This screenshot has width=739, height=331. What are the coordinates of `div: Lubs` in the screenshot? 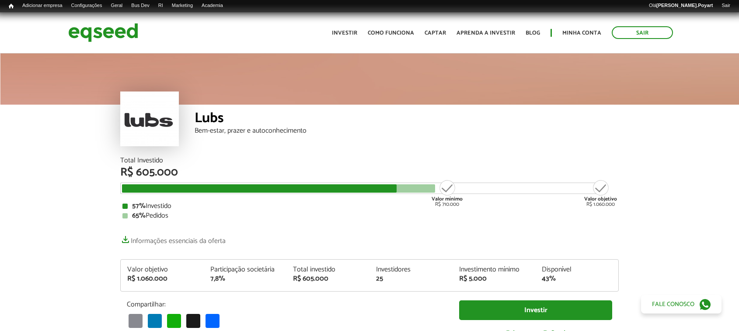 It's located at (407, 119).